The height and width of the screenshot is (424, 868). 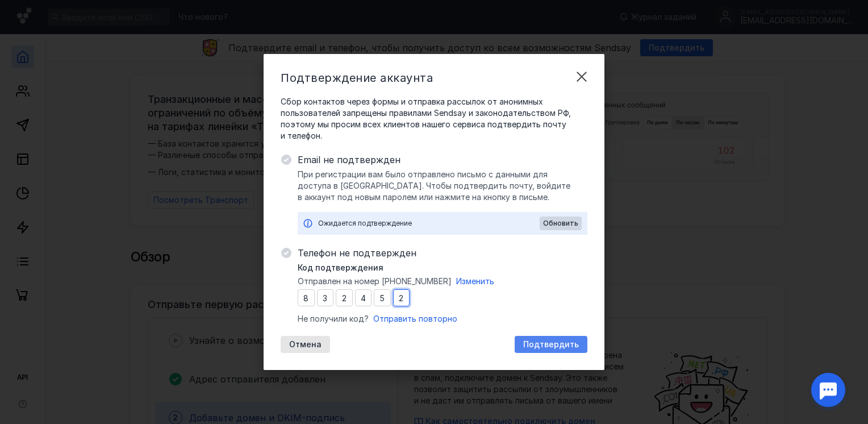 I want to click on span: Код подтверждения, so click(x=340, y=268).